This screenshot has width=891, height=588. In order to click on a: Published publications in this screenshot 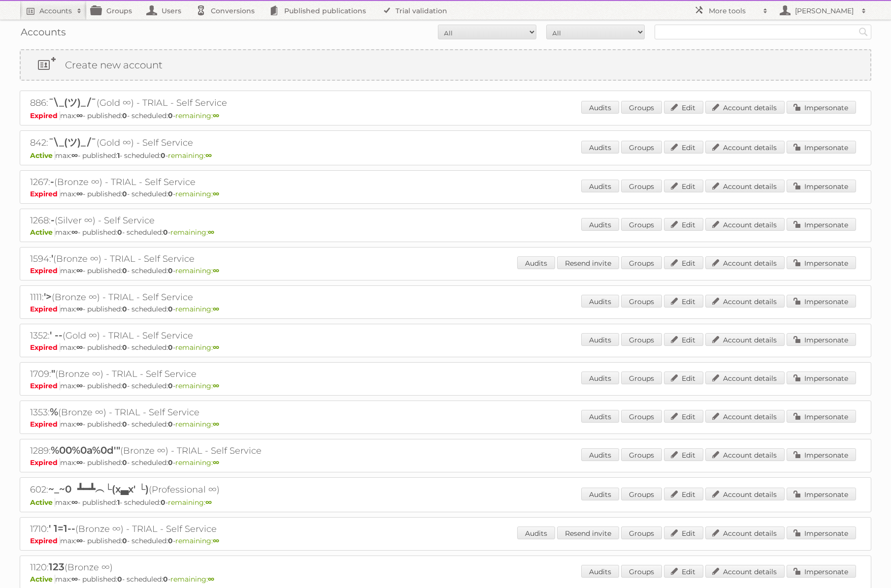, I will do `click(320, 10)`.